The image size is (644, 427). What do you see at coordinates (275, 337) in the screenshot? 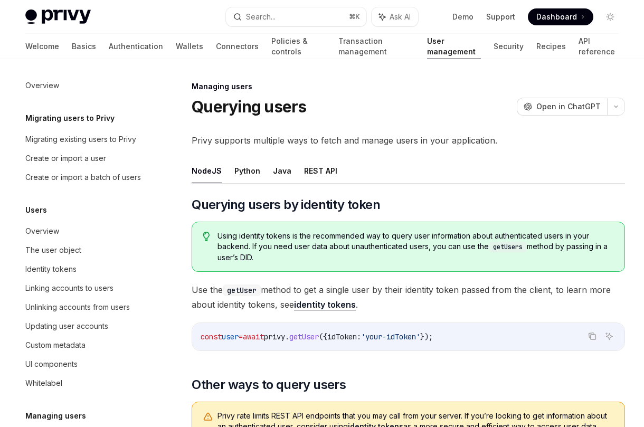
I see `span: privy` at bounding box center [275, 337].